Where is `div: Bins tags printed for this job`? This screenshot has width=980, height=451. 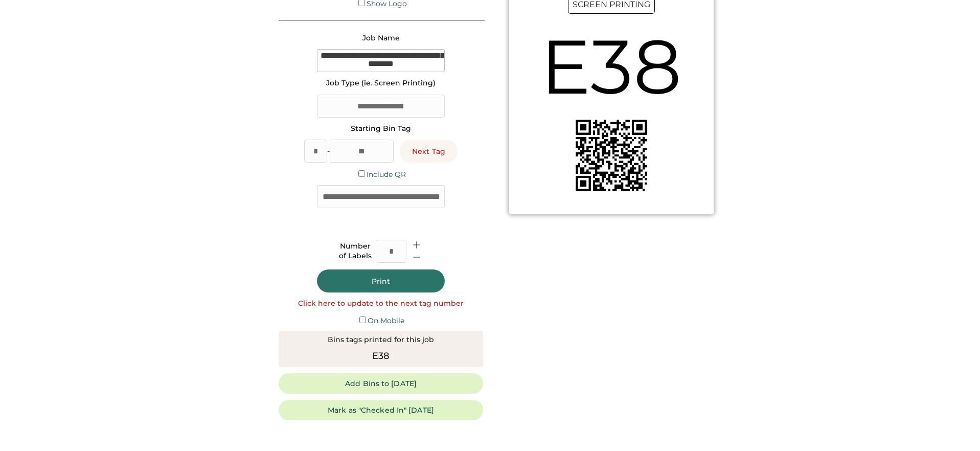 div: Bins tags printed for this job is located at coordinates (381, 340).